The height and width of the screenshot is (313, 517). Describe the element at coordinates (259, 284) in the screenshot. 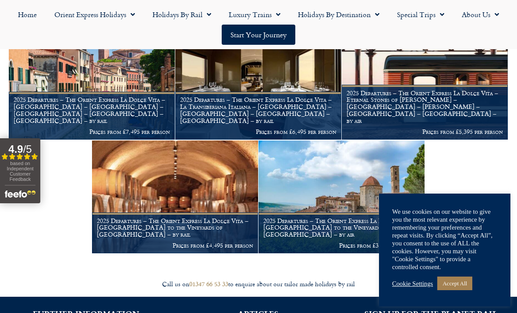

I see `div: Call us on to enquire about our tailor made holidays by rail` at that location.